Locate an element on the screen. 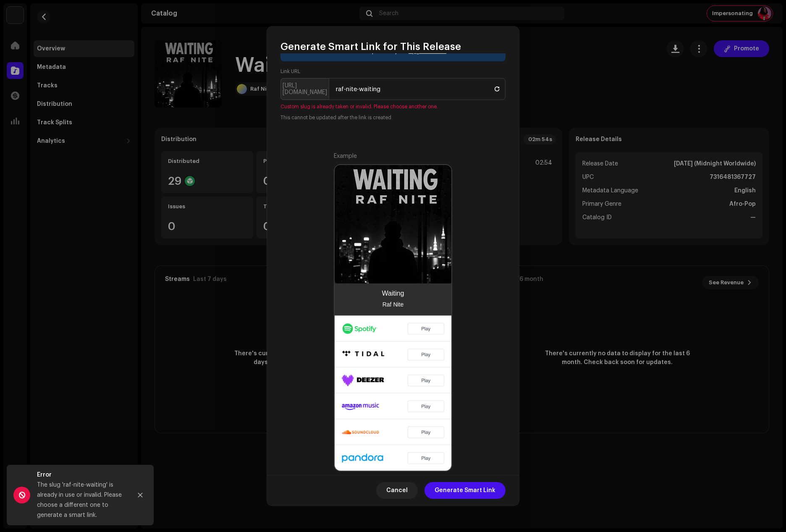 Image resolution: width=786 pixels, height=532 pixels. label: Link URL is located at coordinates (290, 71).